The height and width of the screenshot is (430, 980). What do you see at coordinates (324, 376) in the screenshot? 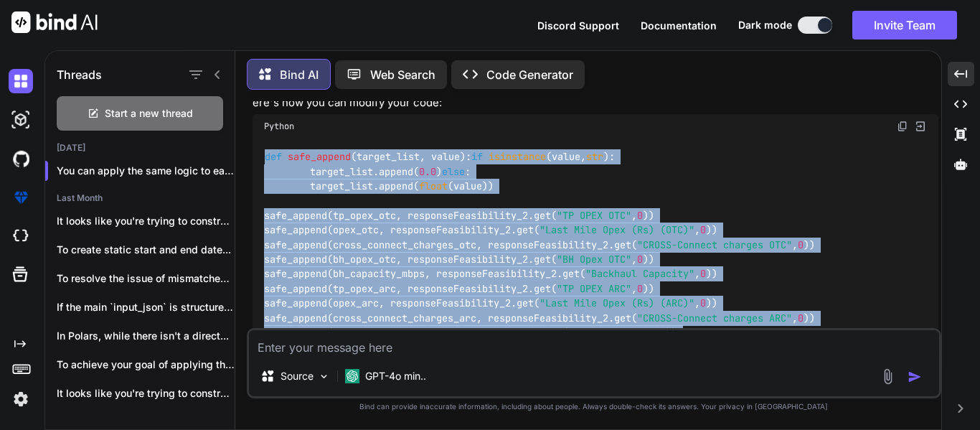
I see `img: Pick Models` at bounding box center [324, 376].